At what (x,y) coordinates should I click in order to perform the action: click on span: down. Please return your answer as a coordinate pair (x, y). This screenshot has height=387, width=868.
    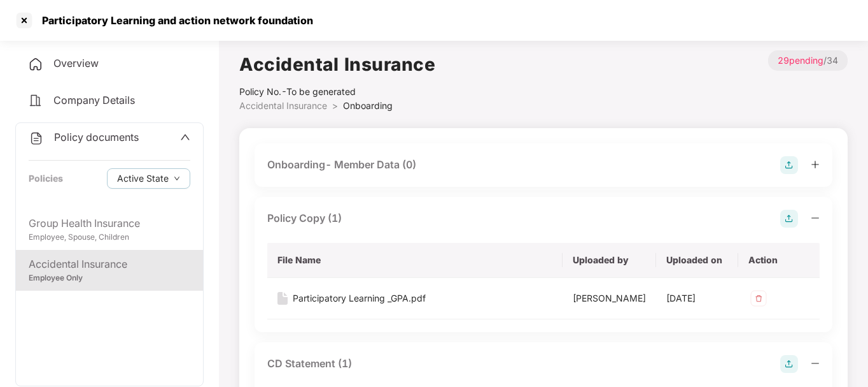
    Looking at the image, I should click on (177, 179).